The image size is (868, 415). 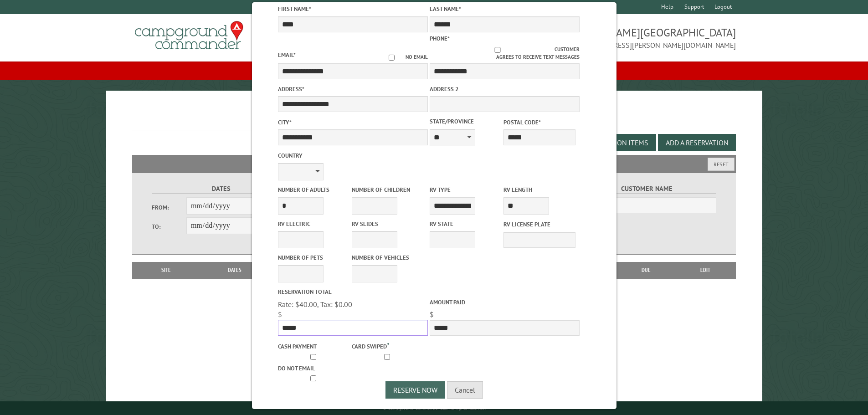 What do you see at coordinates (169, 227) in the screenshot?
I see `label: To:` at bounding box center [169, 227].